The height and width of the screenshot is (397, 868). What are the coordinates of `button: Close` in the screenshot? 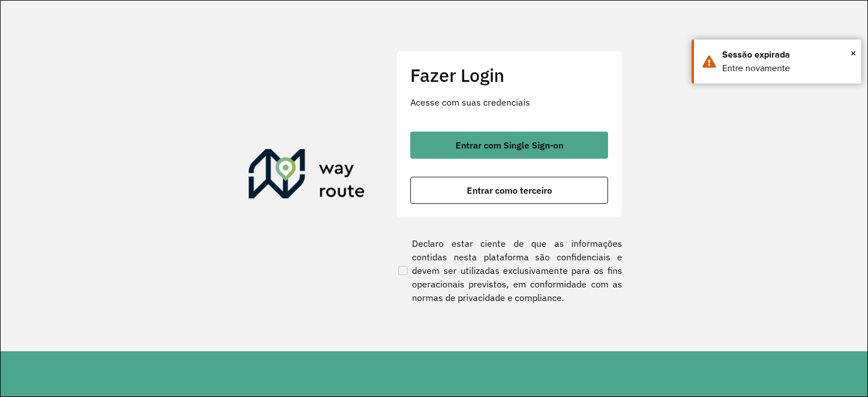 It's located at (853, 53).